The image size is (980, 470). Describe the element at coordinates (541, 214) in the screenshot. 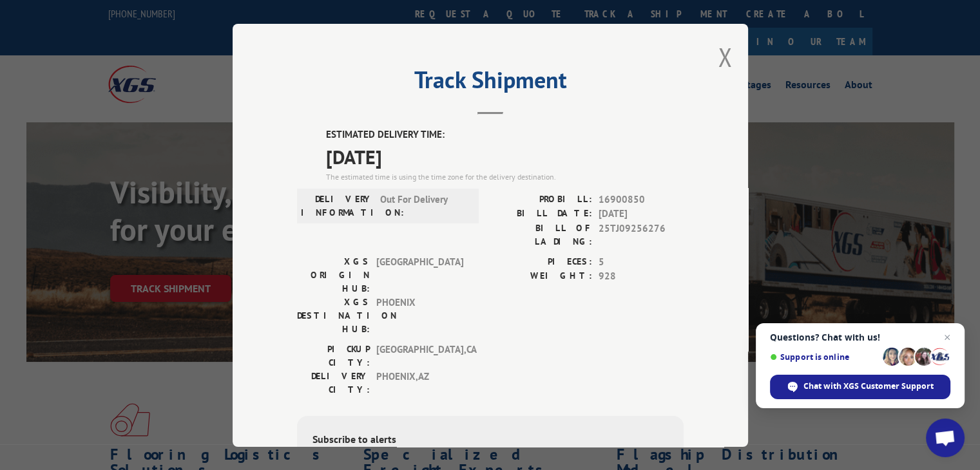

I see `label: BILL DATE:` at that location.